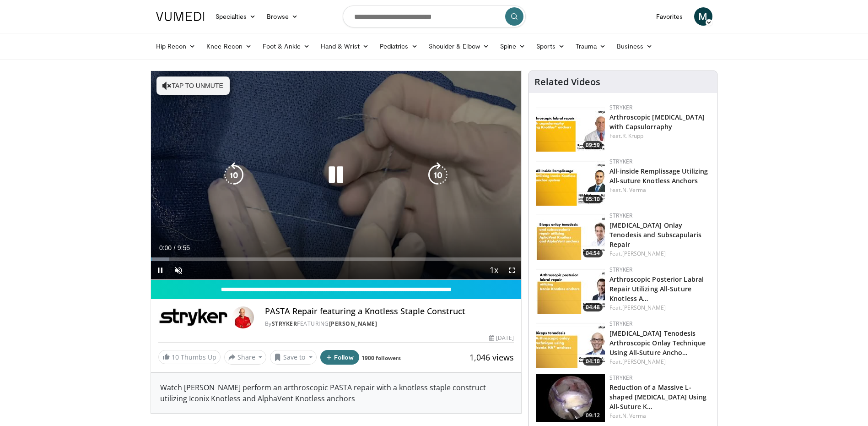  What do you see at coordinates (193, 317) in the screenshot?
I see `img: Stryker` at bounding box center [193, 317].